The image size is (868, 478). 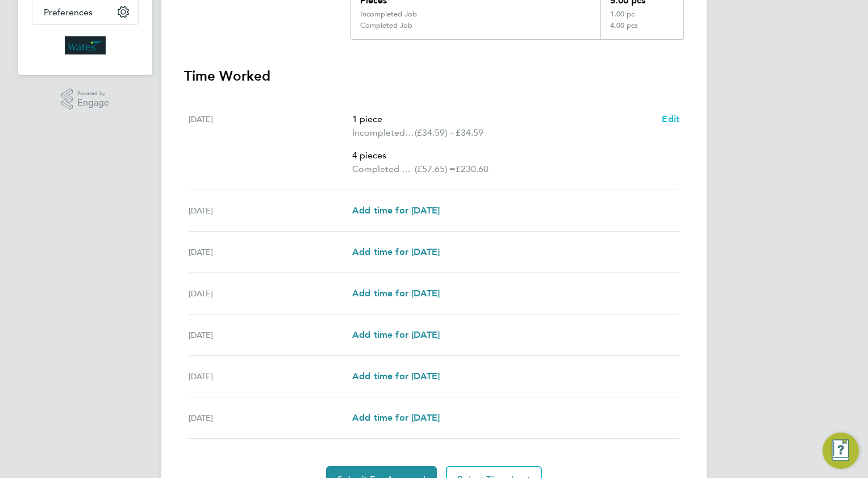 I want to click on img: wates-logo-retina.png, so click(x=85, y=45).